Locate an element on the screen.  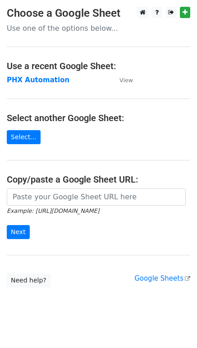
h3: Choose a Google Sheet is located at coordinates (98, 13).